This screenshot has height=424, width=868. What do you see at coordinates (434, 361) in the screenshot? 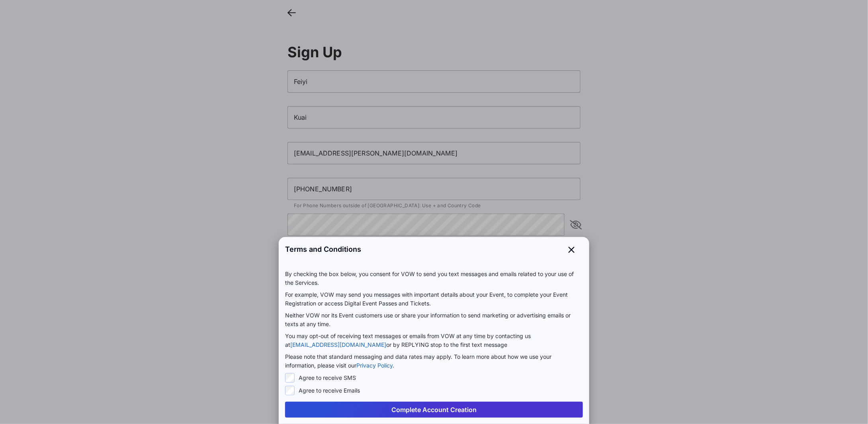
I see `p: Please note that standard messaging and data rates may apply. To learn more about how we use your...` at bounding box center [434, 361].